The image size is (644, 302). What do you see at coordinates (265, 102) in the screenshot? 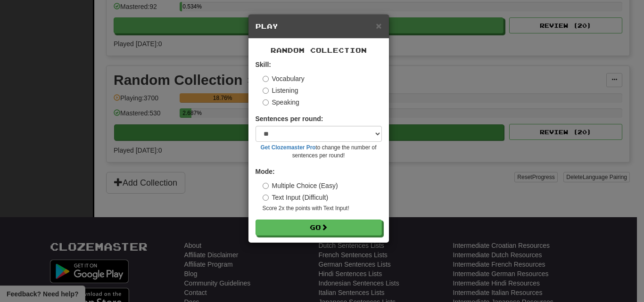
I see `input: Speaking` at bounding box center [265, 102].